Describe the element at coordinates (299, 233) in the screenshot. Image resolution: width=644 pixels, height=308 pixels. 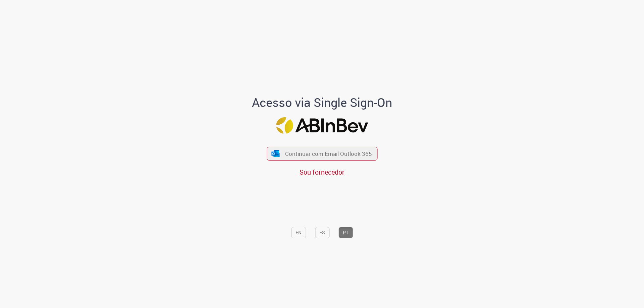
I see `button: EN` at that location.